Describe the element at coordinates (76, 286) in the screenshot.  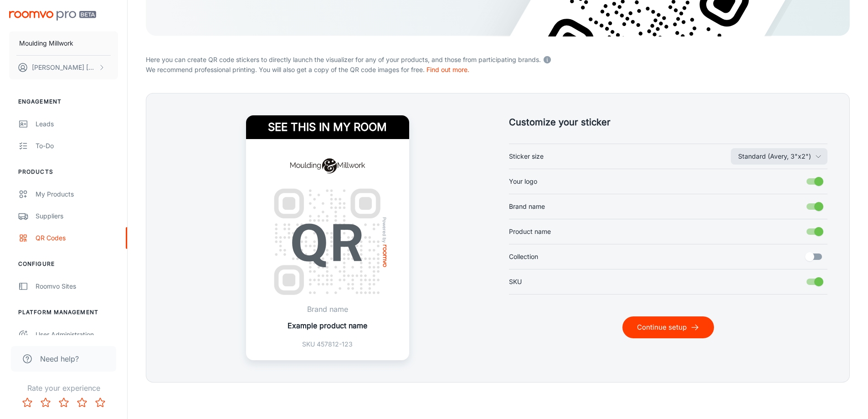
I see `div: Roomvo Sites` at that location.